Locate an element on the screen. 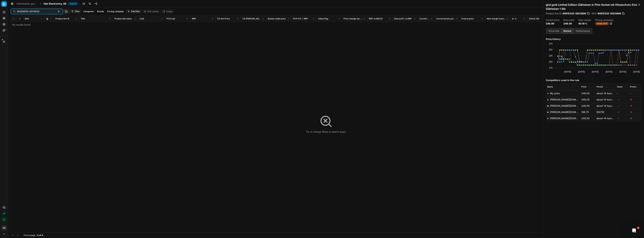 This screenshot has width=644, height=238. span: Product line ID : is located at coordinates (554, 14).